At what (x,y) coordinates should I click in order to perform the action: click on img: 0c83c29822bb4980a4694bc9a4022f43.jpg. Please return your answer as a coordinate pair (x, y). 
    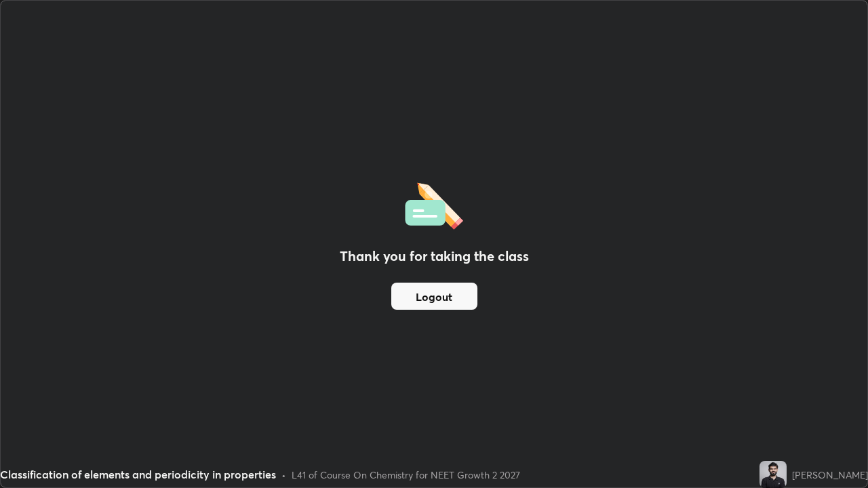
    Looking at the image, I should click on (773, 475).